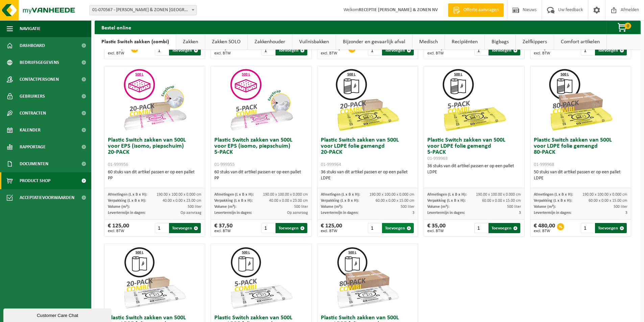 Image resolution: width=644 pixels, height=322 pixels. I want to click on a: Comfort artikelen, so click(580, 42).